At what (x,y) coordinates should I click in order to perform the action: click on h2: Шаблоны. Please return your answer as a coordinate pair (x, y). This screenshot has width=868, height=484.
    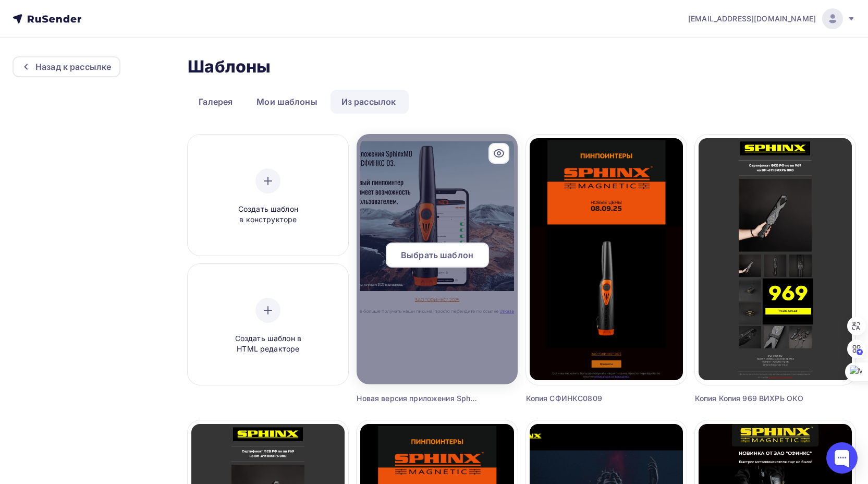
    Looking at the image, I should click on (229, 67).